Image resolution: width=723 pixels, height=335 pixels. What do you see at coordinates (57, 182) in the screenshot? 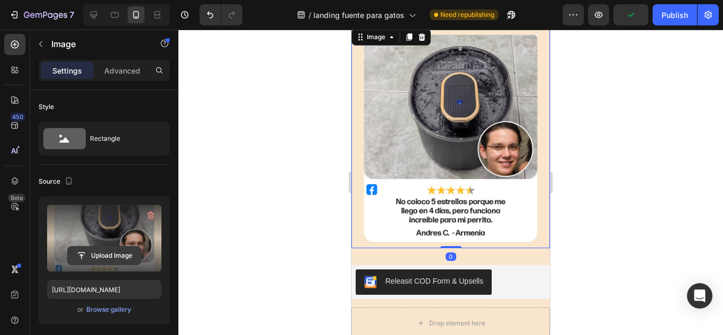
I see `div: Source` at bounding box center [57, 182].